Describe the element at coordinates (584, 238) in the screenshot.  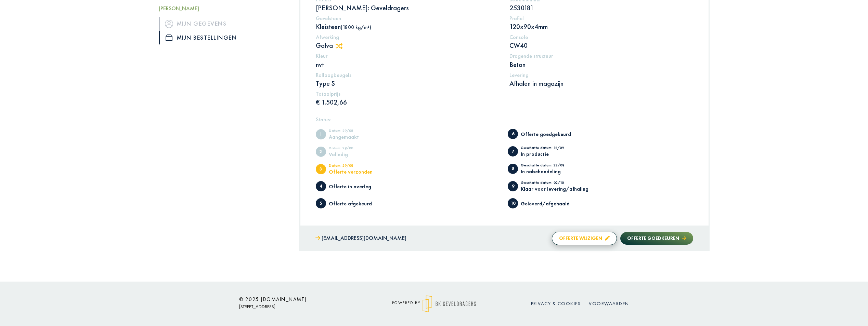
I see `button: Offerte wijzigen` at that location.